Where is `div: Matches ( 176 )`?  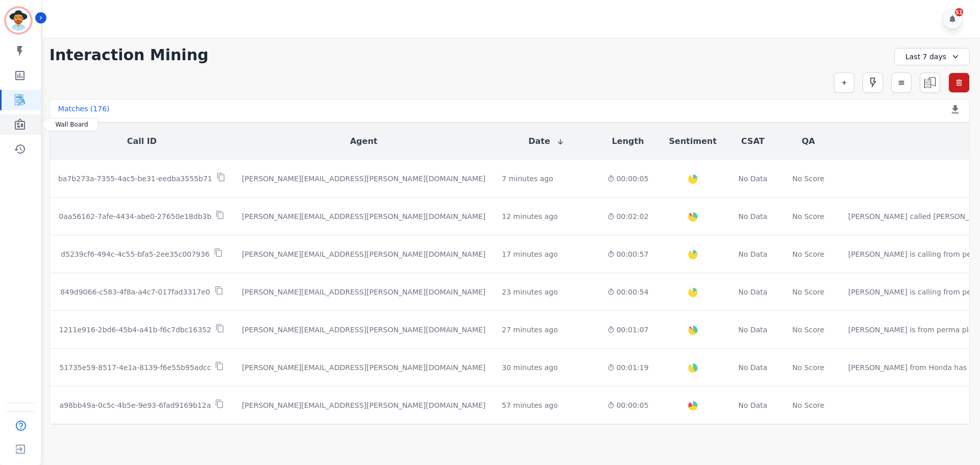
div: Matches ( 176 ) is located at coordinates (84, 110).